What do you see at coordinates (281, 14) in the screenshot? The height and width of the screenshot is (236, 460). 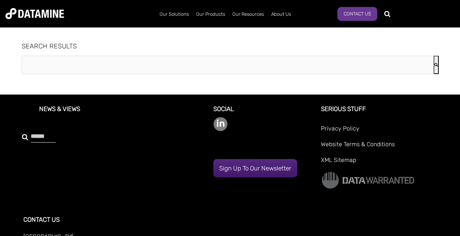 I see `a: About Us` at bounding box center [281, 14].